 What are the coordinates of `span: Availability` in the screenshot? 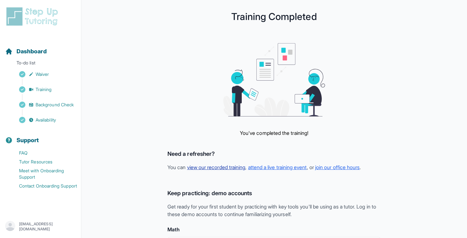 It's located at (46, 120).